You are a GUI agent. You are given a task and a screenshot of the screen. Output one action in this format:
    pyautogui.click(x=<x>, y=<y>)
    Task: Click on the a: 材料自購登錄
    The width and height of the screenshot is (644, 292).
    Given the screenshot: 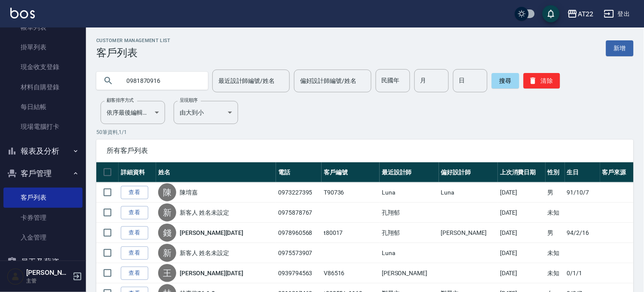 What is the action you would take?
    pyautogui.click(x=43, y=88)
    